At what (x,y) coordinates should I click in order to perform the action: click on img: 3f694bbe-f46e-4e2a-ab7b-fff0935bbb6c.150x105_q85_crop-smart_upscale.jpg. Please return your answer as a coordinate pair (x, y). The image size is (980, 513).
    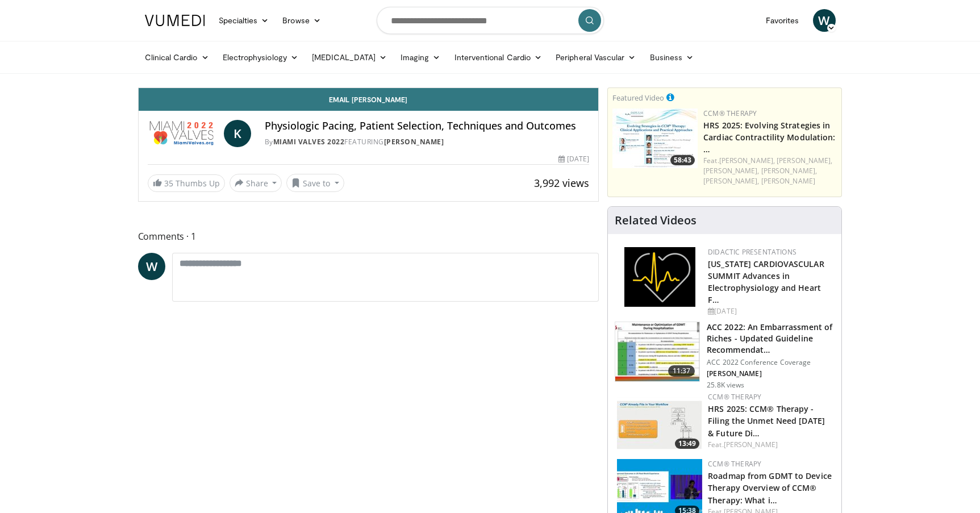
    Looking at the image, I should click on (655, 138).